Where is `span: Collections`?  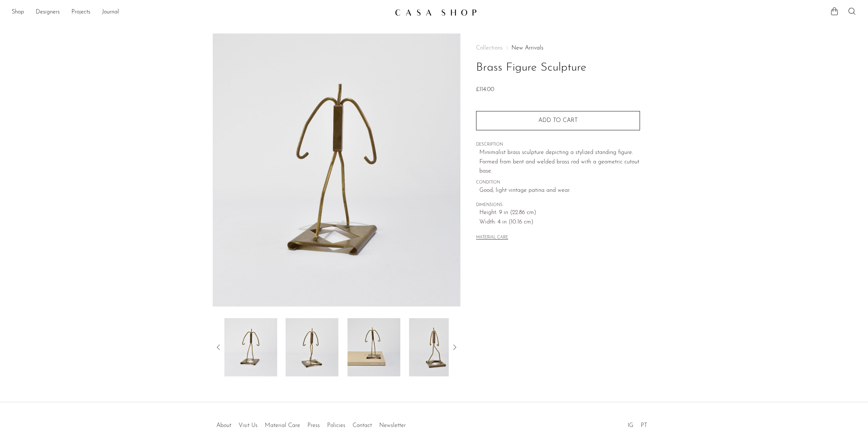
span: Collections is located at coordinates (489, 48).